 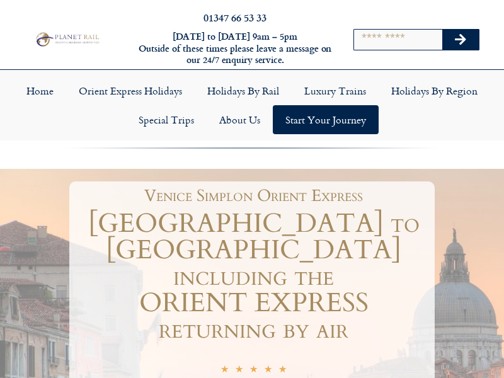 I want to click on a: Luxury Trains, so click(x=335, y=91).